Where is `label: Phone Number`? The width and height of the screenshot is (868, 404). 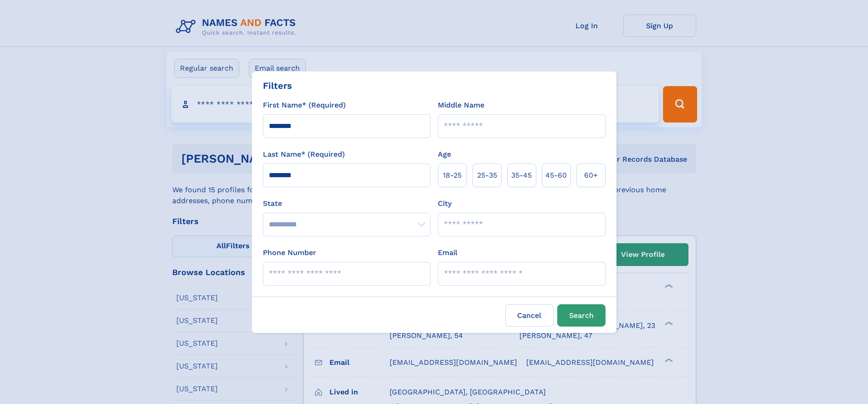
label: Phone Number is located at coordinates (289, 252).